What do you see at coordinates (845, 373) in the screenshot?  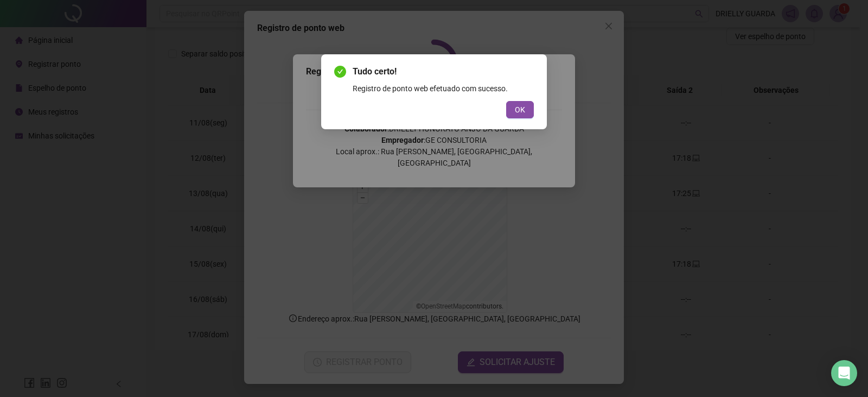 I see `div: Open Intercom Messenger` at bounding box center [845, 373].